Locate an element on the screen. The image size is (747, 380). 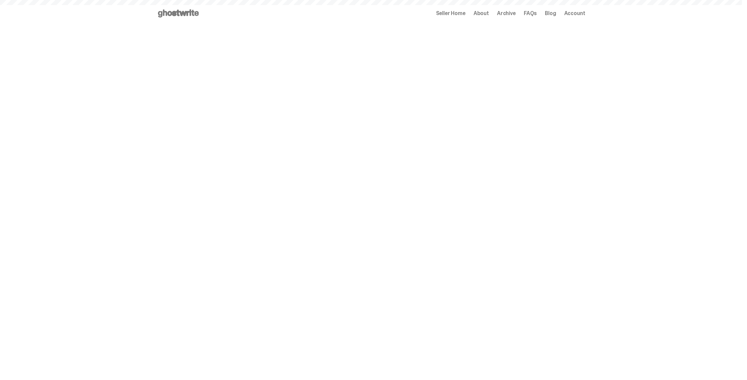
span: Archive is located at coordinates (507, 13).